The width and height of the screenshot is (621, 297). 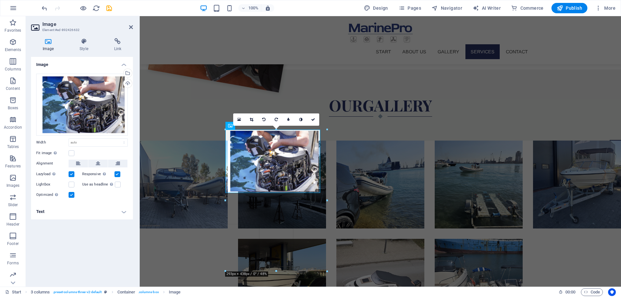 What do you see at coordinates (13, 205) in the screenshot?
I see `p: Slider` at bounding box center [13, 205].